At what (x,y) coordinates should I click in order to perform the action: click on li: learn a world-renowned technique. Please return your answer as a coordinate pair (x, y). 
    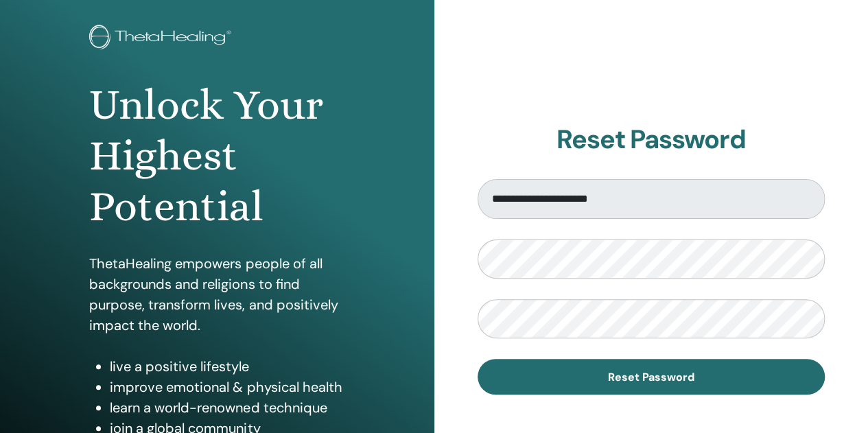
    Looking at the image, I should click on (228, 408).